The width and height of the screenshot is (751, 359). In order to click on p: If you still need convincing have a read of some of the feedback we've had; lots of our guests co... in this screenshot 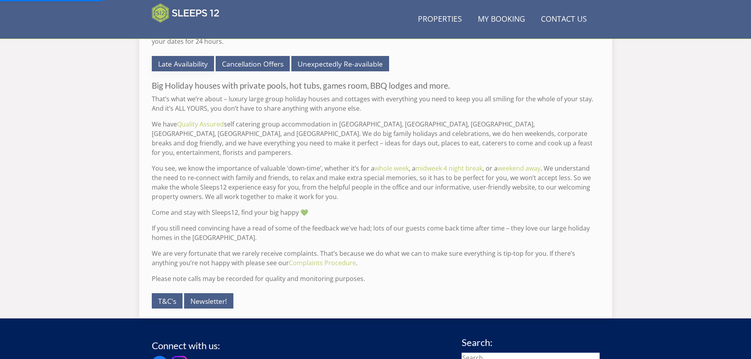, I will do `click(376, 233)`.